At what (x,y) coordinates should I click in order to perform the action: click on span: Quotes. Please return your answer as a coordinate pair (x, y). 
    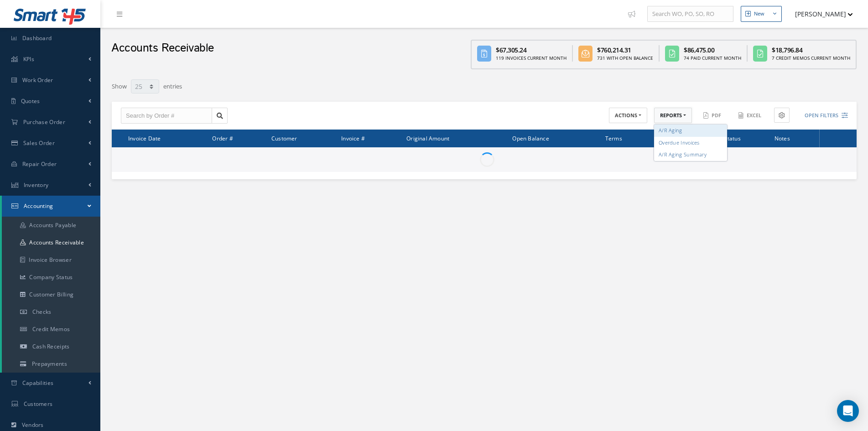
    Looking at the image, I should click on (30, 101).